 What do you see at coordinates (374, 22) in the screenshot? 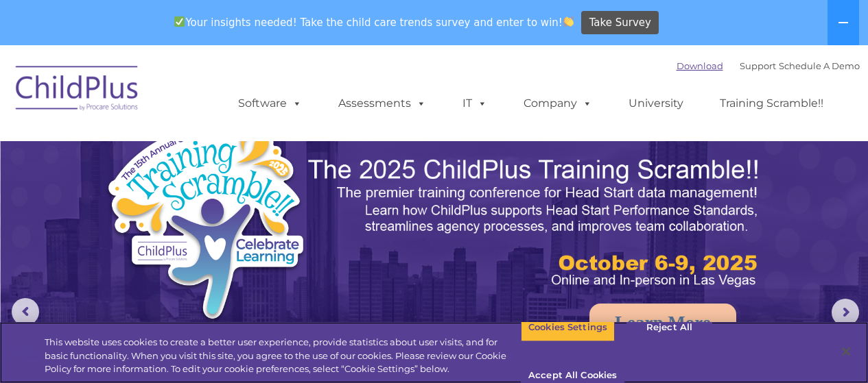
I see `span: Your insights needed! Take the child care trends survey and enter to win!` at bounding box center [374, 22].